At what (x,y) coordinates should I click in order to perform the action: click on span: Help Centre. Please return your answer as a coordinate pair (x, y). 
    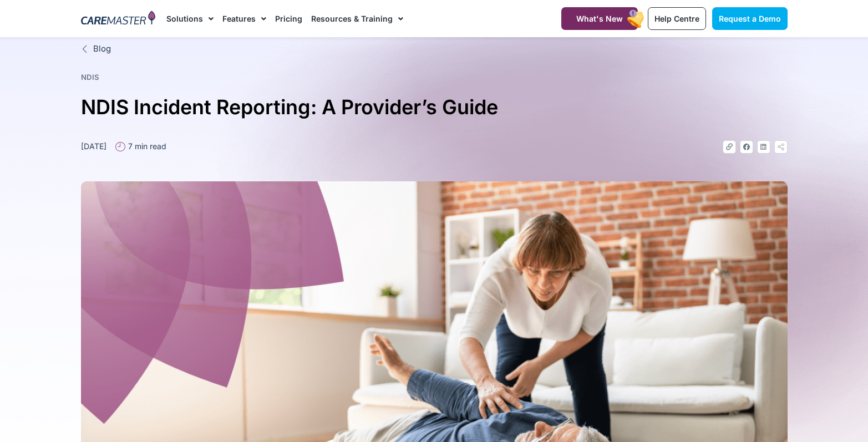
    Looking at the image, I should click on (677, 18).